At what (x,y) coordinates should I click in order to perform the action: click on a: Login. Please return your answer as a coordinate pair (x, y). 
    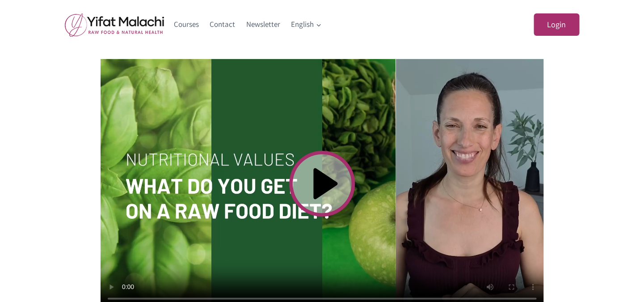
    Looking at the image, I should click on (557, 24).